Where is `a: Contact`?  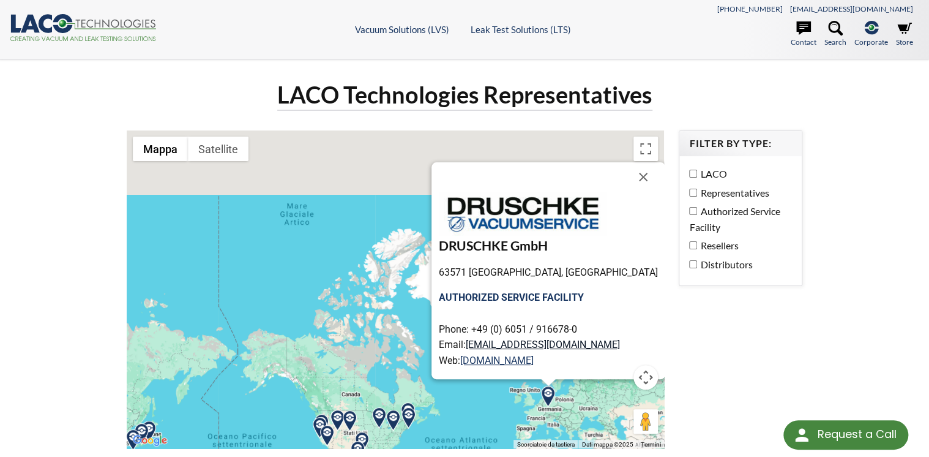 a: Contact is located at coordinates (804, 34).